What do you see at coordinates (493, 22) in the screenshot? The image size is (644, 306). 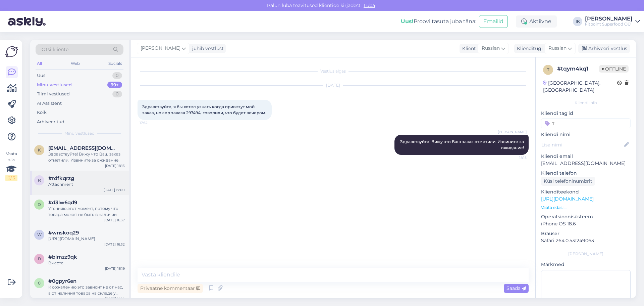 I see `button: Emailid` at bounding box center [493, 22].